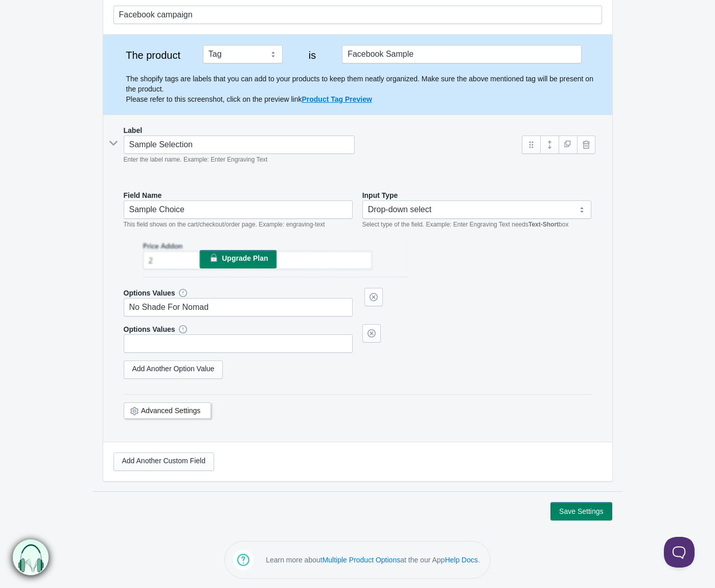 This screenshot has width=715, height=588. Describe the element at coordinates (373, 560) in the screenshot. I see `p: Learn more about at the our App .` at that location.